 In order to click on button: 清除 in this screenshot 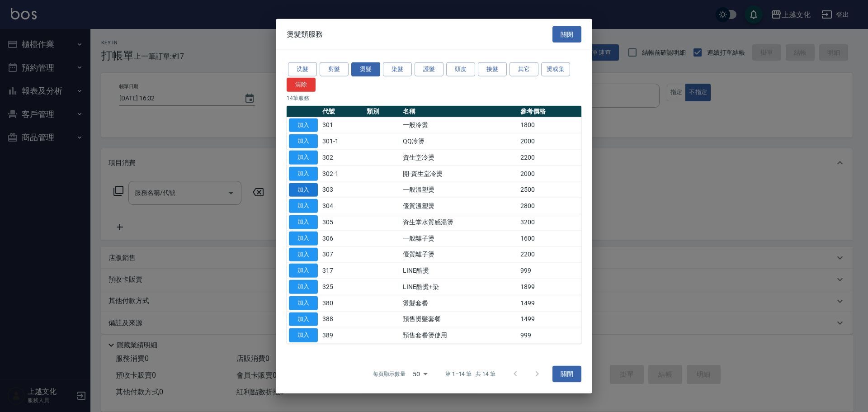, I will do `click(301, 84)`.